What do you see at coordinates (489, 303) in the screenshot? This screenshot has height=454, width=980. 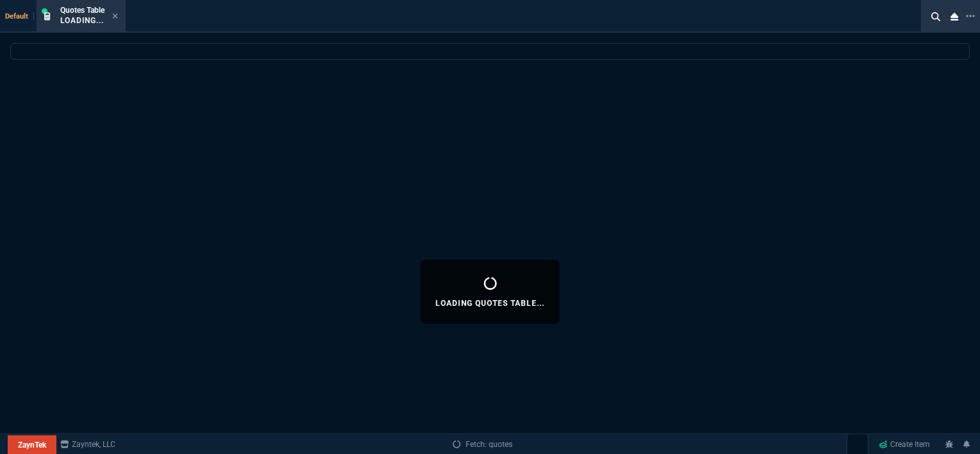 I see `p: Loading Quotes Table...` at bounding box center [489, 303].